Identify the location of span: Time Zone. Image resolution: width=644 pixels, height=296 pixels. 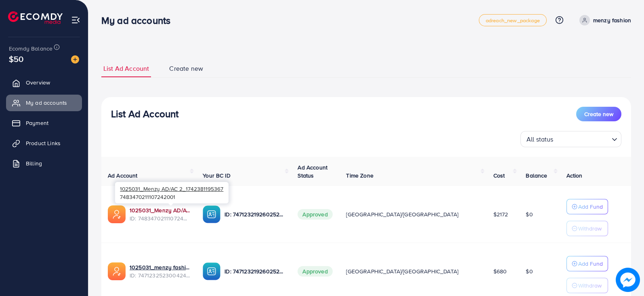
(359, 175).